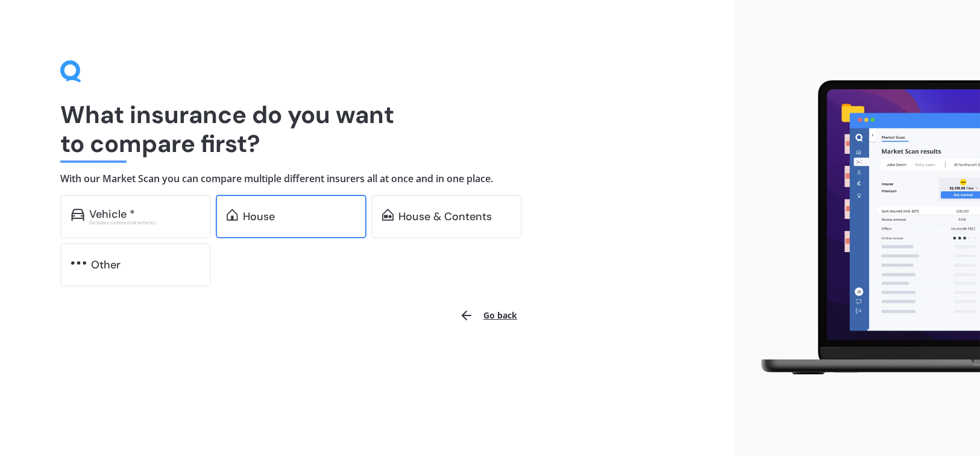  I want to click on h1: What insurance do you want to compare first?, so click(367, 129).